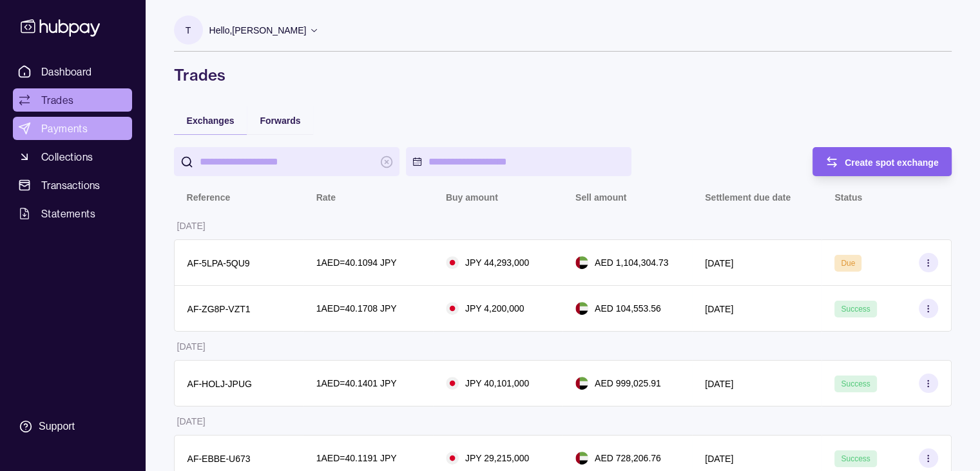 This screenshot has width=980, height=471. What do you see at coordinates (356, 308) in the screenshot?
I see `p: 1 AED = 40.1708 JPY` at bounding box center [356, 308].